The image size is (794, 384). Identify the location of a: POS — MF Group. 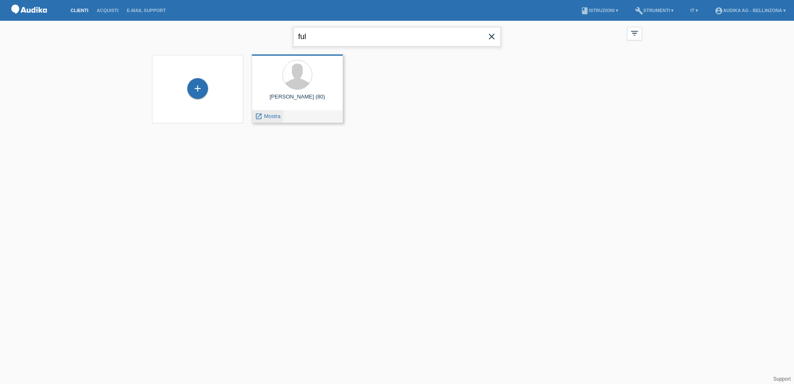
(29, 19).